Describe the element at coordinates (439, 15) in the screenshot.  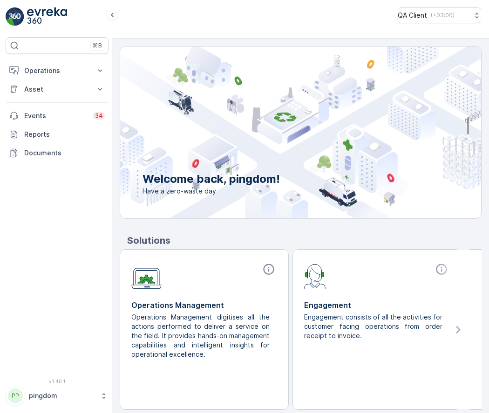
I see `button: QA Client(+03:00)` at that location.